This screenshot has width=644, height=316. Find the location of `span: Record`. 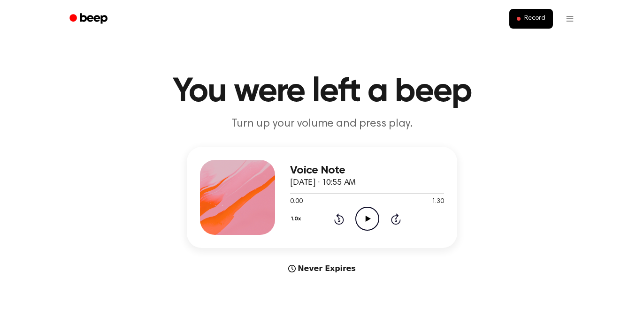

span: Record is located at coordinates (535, 19).